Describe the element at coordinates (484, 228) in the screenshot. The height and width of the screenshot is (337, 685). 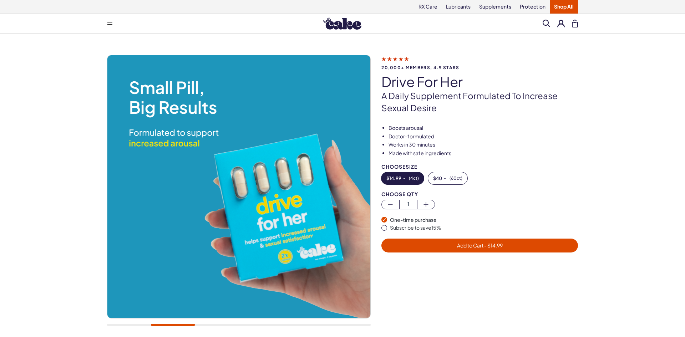
I see `div: Subscribe to save 15 %` at that location.